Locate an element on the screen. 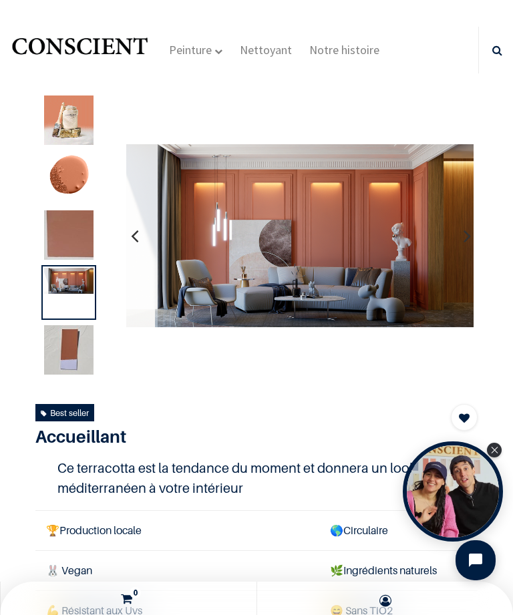 This screenshot has width=513, height=615. button: Add to wishlist is located at coordinates (464, 418).